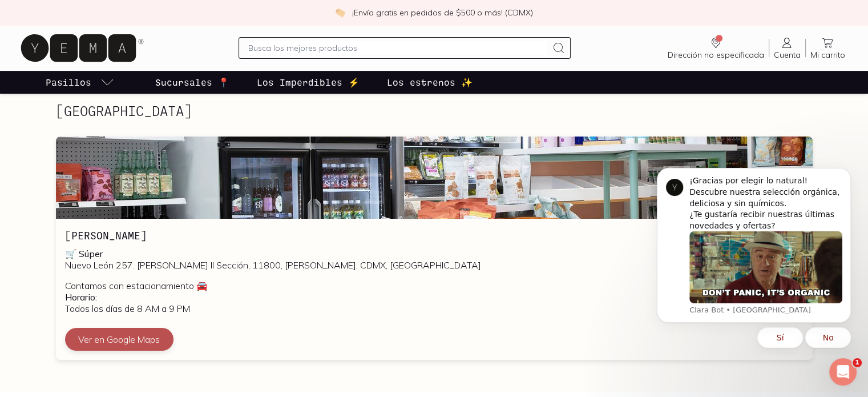  What do you see at coordinates (84, 254) in the screenshot?
I see `b: 🛒 Súper` at bounding box center [84, 254].